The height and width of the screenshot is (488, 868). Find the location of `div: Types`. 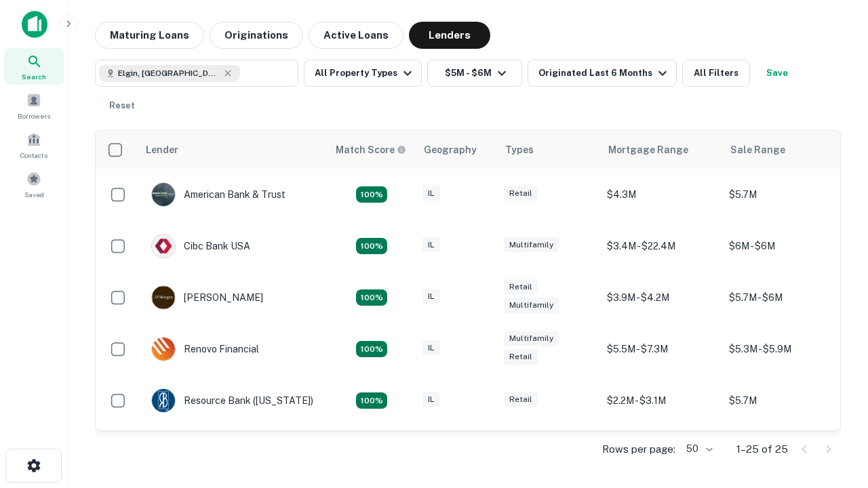

div: Types is located at coordinates (519, 150).